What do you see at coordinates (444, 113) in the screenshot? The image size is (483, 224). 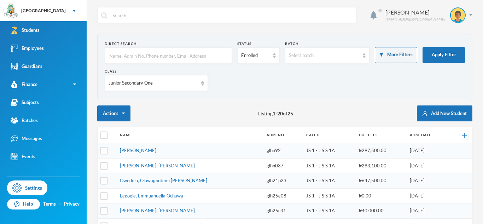 I see `button: Add New Student` at bounding box center [444, 113].